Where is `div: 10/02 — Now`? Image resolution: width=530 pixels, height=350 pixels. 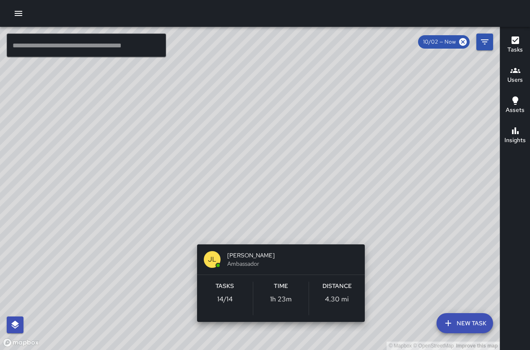
div: 10/02 — Now is located at coordinates (444, 42).